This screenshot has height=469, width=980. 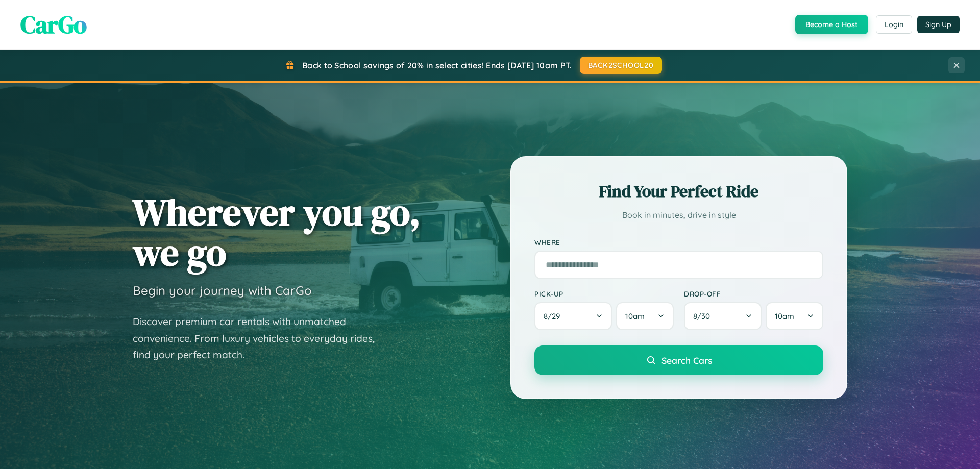 I want to click on span: 8 / 30, so click(x=704, y=316).